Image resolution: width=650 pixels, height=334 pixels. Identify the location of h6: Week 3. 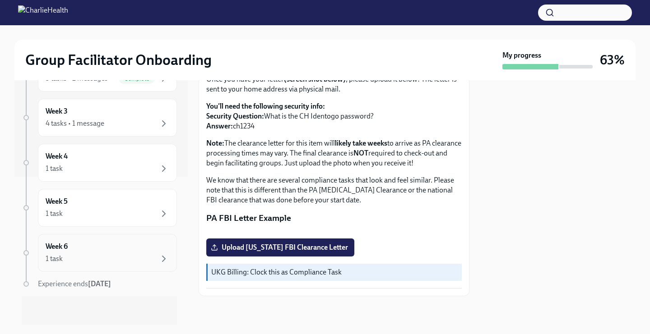
(56, 111).